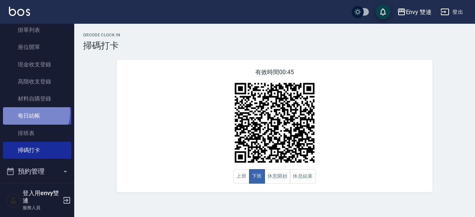 The height and width of the screenshot is (217, 475). I want to click on img: Person, so click(13, 201).